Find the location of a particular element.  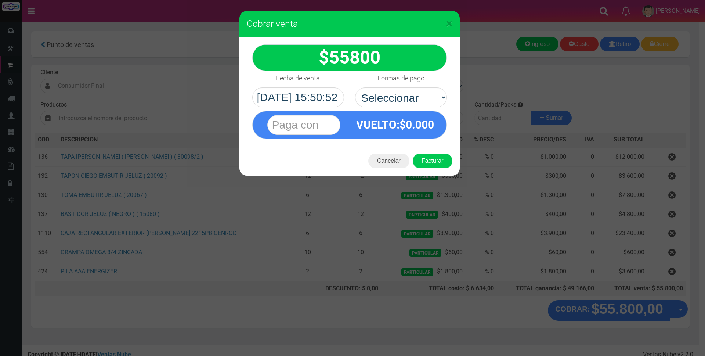

button: Facturar is located at coordinates (433, 161).